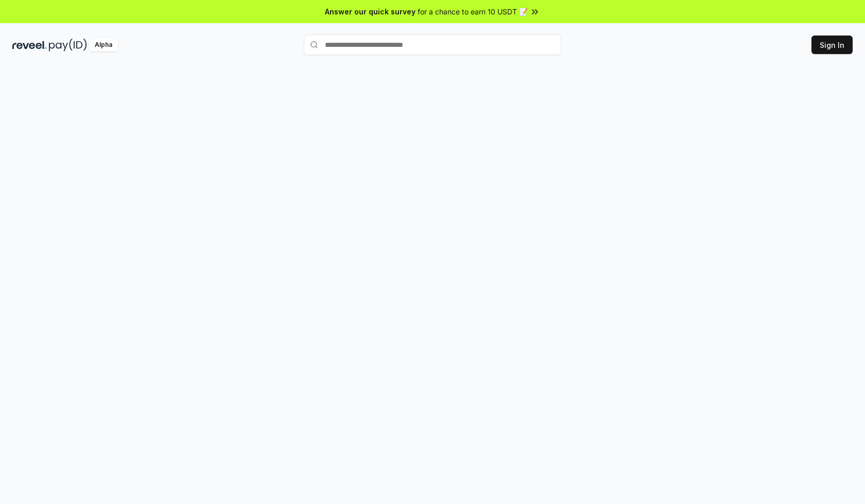 The width and height of the screenshot is (865, 504). I want to click on img: reveel_dark, so click(29, 45).